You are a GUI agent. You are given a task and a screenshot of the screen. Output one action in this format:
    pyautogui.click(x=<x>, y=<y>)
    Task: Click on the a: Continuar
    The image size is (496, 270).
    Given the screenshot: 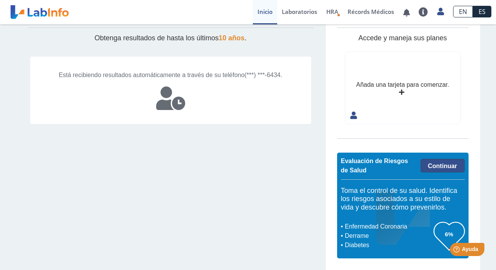 What is the action you would take?
    pyautogui.click(x=443, y=165)
    